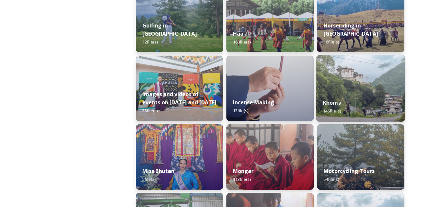  What do you see at coordinates (242, 179) in the screenshot?
I see `span: 113 file(s)` at bounding box center [242, 179].